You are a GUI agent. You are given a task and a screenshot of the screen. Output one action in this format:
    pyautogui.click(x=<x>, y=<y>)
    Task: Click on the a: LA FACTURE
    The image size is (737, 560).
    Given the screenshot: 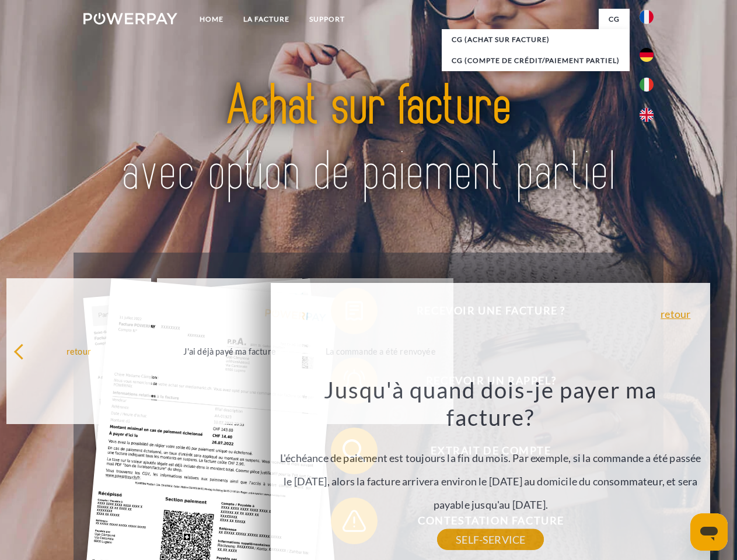 What is the action you would take?
    pyautogui.click(x=266, y=19)
    